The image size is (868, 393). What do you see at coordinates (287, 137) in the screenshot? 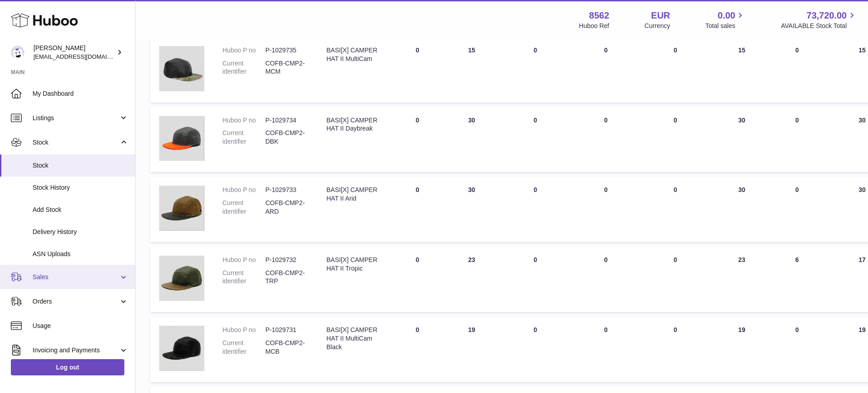
I see `dd: COFB-CMP2-DBK` at bounding box center [287, 137].